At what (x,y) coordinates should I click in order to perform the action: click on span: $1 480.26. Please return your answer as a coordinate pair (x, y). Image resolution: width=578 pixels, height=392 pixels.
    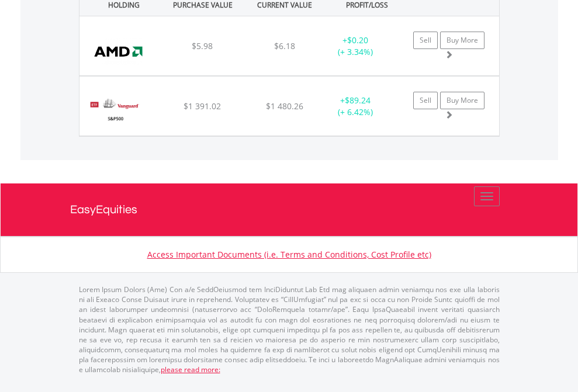
    Looking at the image, I should click on (285, 106).